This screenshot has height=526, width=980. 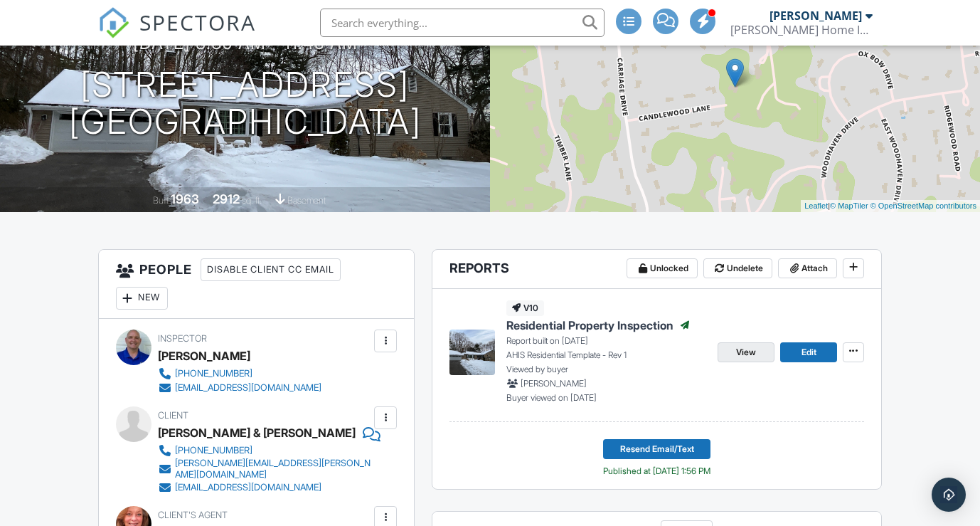 I want to click on a: Leaflet, so click(x=816, y=206).